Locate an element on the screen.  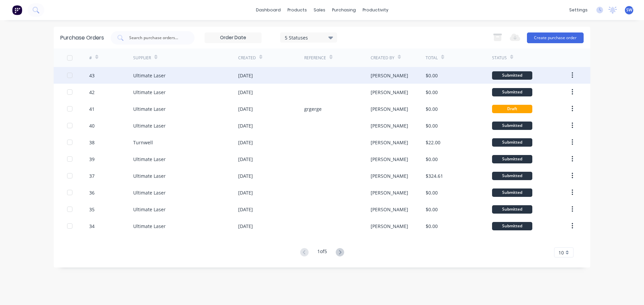
div: 34 is located at coordinates (92, 226).